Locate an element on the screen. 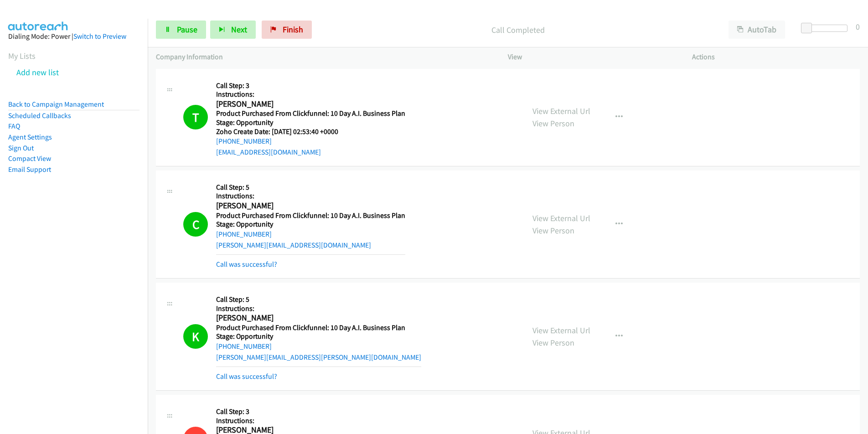 This screenshot has height=434, width=868. span: Finish is located at coordinates (293, 29).